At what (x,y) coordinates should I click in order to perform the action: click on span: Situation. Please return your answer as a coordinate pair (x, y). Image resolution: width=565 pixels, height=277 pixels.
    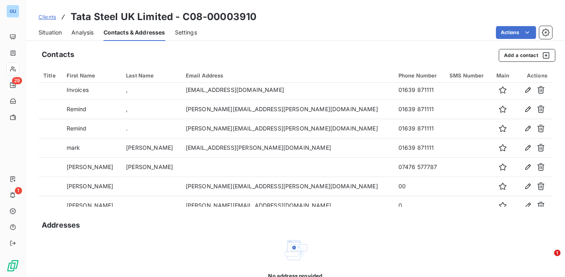
    Looking at the image, I should click on (50, 32).